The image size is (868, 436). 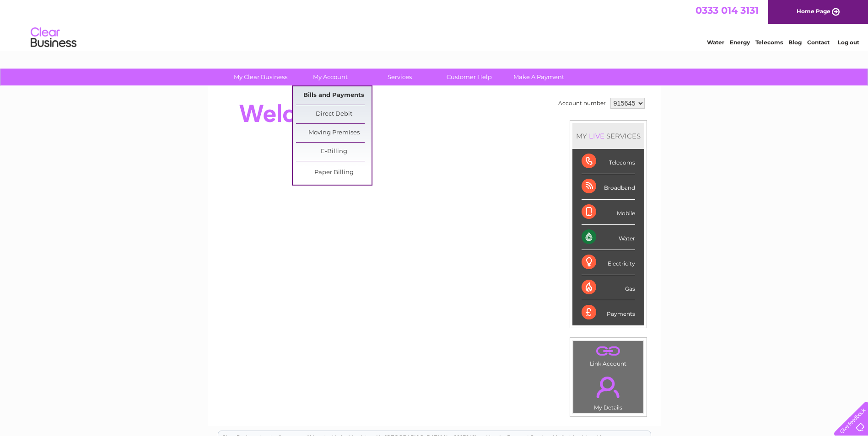 I want to click on a: Water, so click(x=716, y=42).